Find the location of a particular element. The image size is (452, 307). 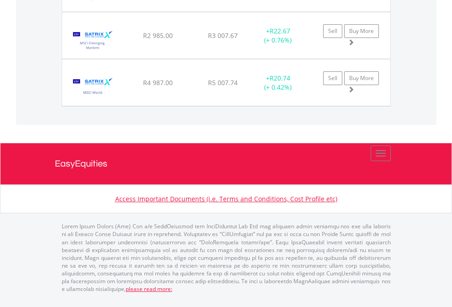

span: R20.74 is located at coordinates (280, 78).